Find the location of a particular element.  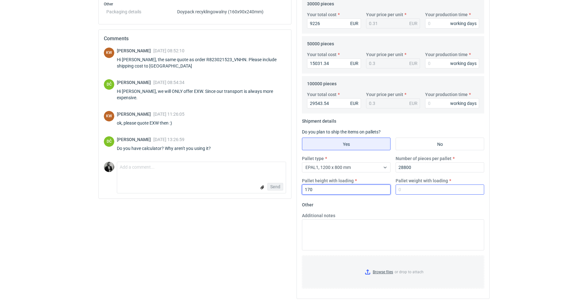

label: Pallet height with loading is located at coordinates (327, 181).